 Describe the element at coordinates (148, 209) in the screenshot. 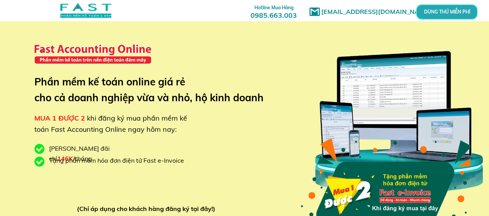

I see `div: (Chỉ áp dụng cho khách hàng đăng ký tại đây!)` at that location.